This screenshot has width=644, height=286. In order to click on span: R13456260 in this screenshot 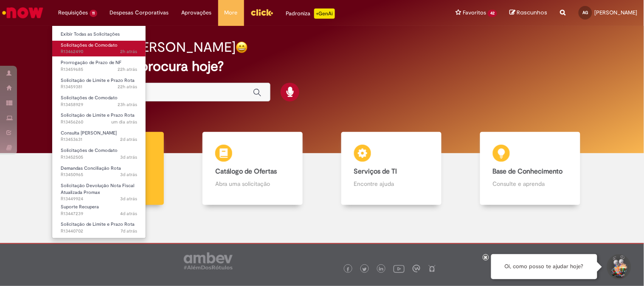, I will do `click(99, 122)`.